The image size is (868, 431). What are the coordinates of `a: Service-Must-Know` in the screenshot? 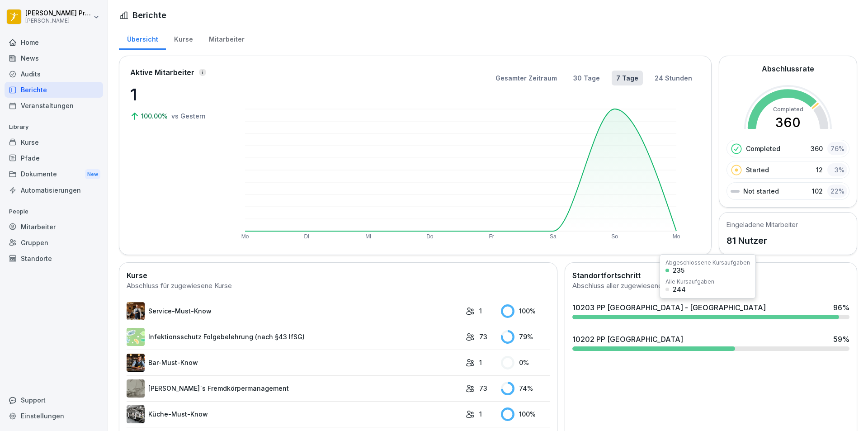 It's located at (293, 311).